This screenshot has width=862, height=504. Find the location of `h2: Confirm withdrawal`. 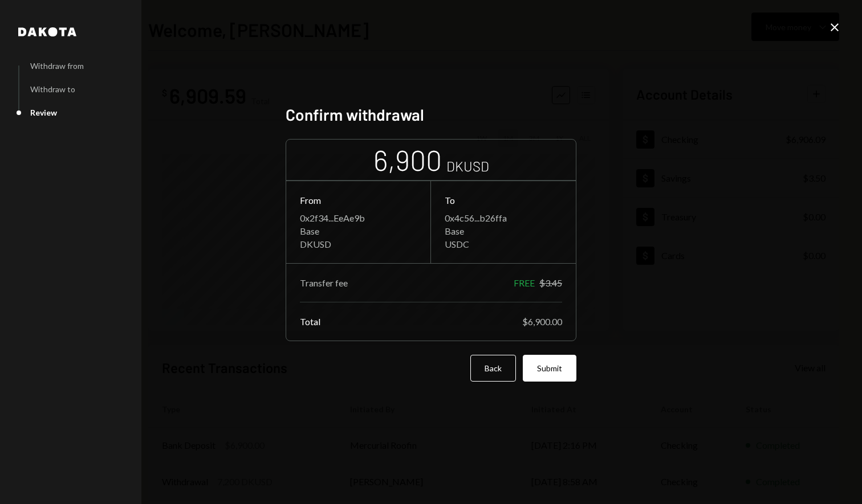

h2: Confirm withdrawal is located at coordinates (431, 114).